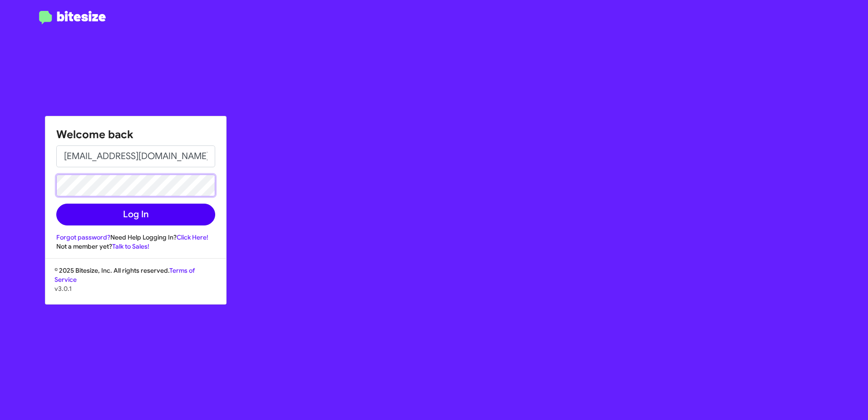 Image resolution: width=868 pixels, height=420 pixels. Describe the element at coordinates (135, 247) in the screenshot. I see `div: Not a member yet?` at that location.